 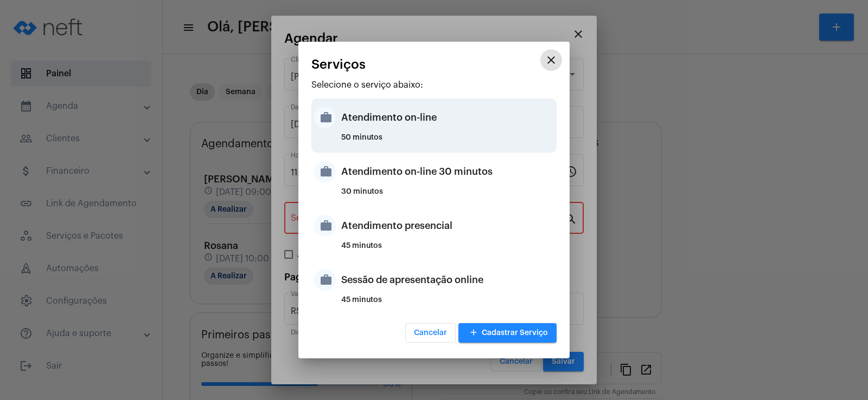 I want to click on div: Sessão de apresentação online, so click(x=448, y=280).